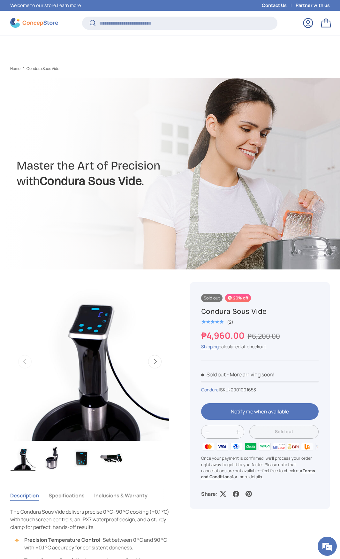 Image resolution: width=340 pixels, height=559 pixels. I want to click on img: visa, so click(222, 446).